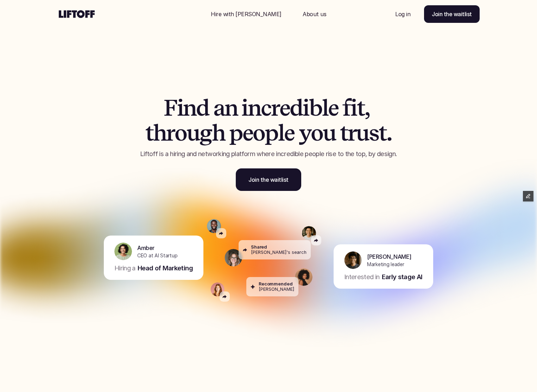  I want to click on span: f, so click(346, 108).